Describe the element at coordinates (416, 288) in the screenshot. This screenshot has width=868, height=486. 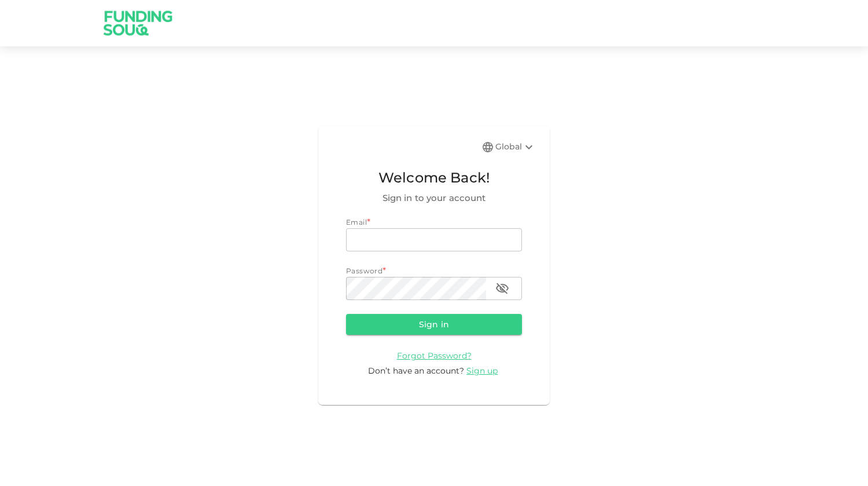
I see `input: password` at that location.